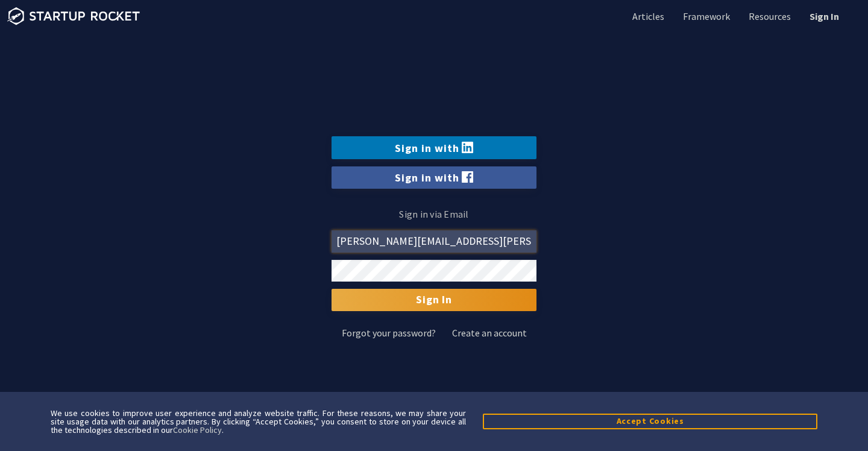 The height and width of the screenshot is (451, 868). Describe the element at coordinates (768, 16) in the screenshot. I see `a: Resources` at that location.